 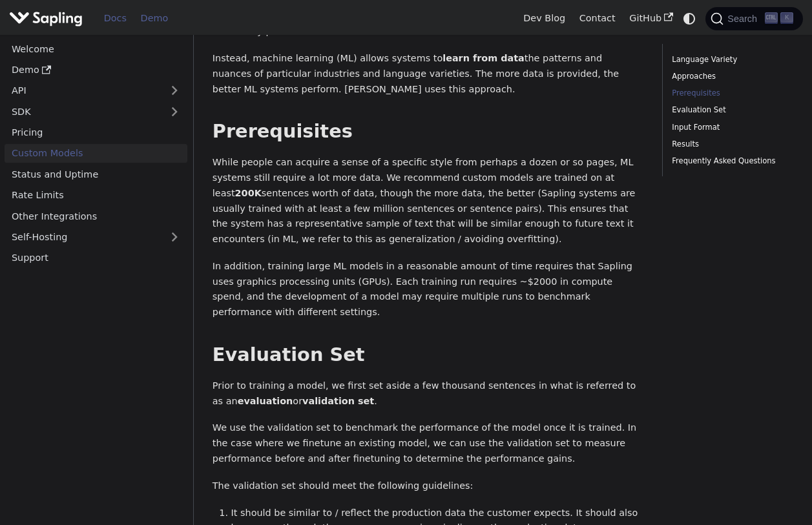 What do you see at coordinates (427, 443) in the screenshot?
I see `p: We use the validation set to benchmark the performance of the model once it is trained. In the ca...` at bounding box center [427, 443].